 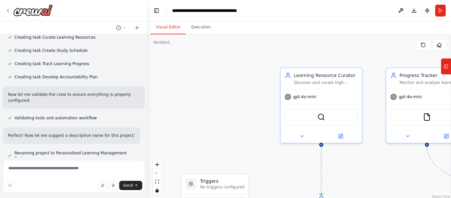 I want to click on p: Perfect! Now let me suggest a descriptive name for this project:, so click(x=71, y=135).